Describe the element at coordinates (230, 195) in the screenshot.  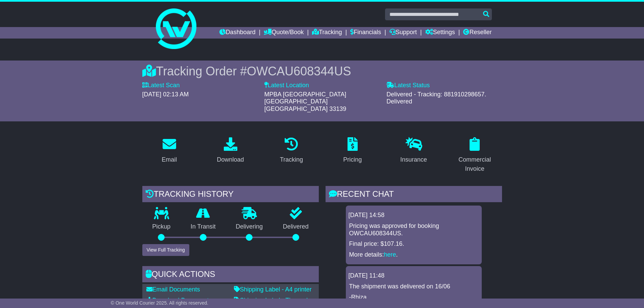
I see `div: Tracking history` at that location.